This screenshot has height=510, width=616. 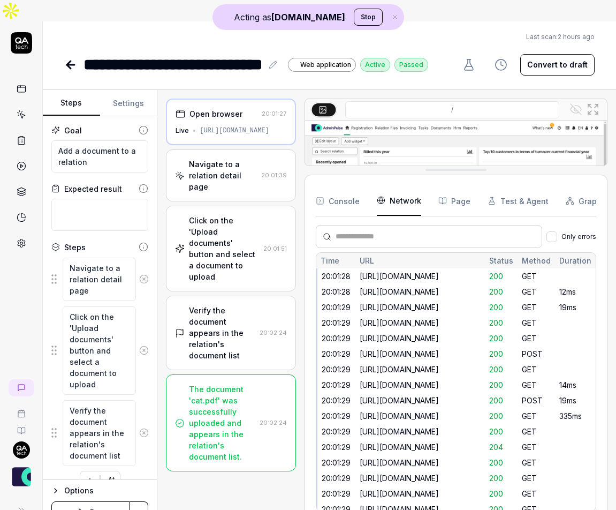 I want to click on button: Show all interative elements, so click(x=576, y=109).